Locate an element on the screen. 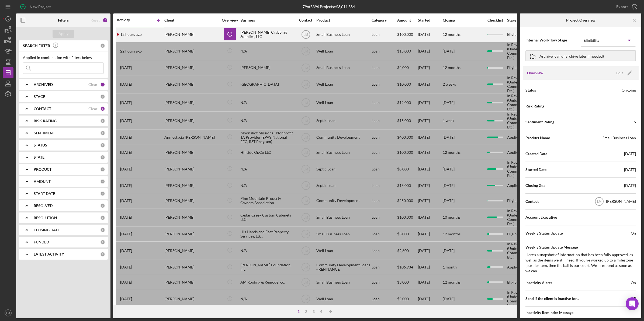 This screenshot has height=321, width=644. div: Ongoing is located at coordinates (629, 90).